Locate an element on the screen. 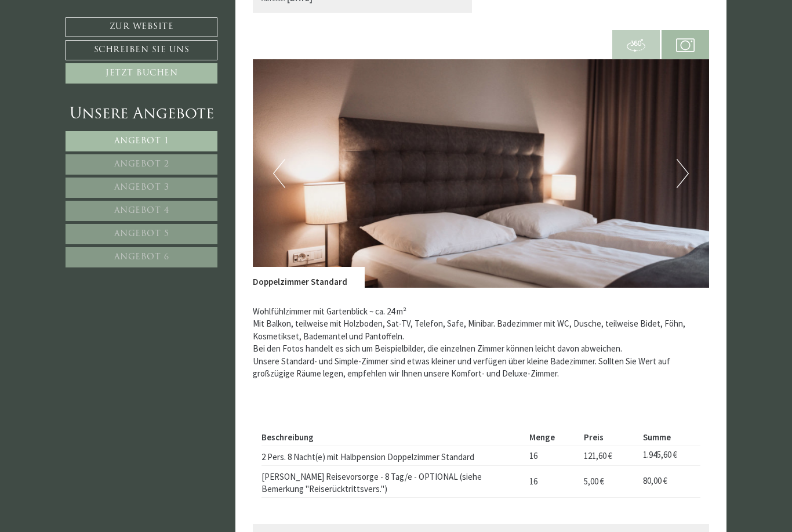  span: Angebot 6 is located at coordinates (141, 257).